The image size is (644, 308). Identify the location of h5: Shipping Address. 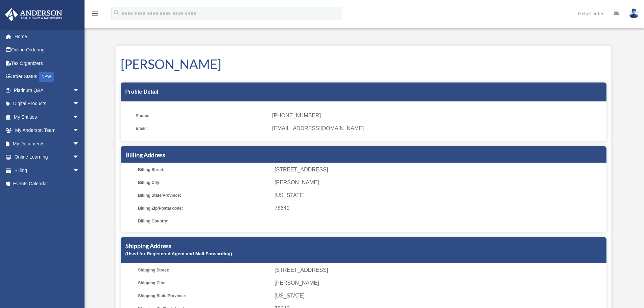
(364, 246).